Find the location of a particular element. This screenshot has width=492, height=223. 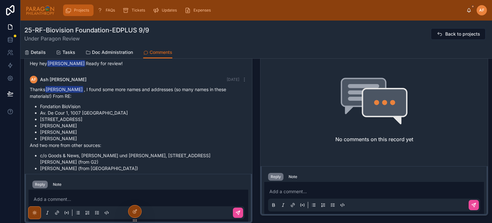

span: Expenses is located at coordinates (202, 10).